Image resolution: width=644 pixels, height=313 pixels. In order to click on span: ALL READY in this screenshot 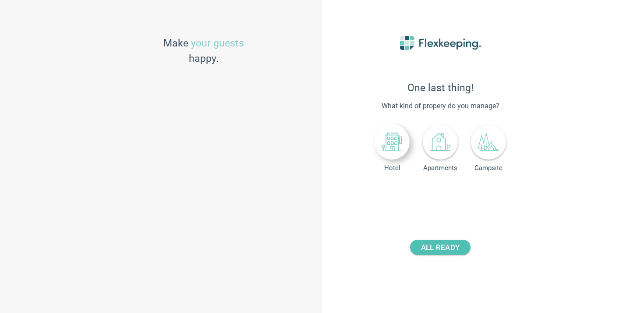, I will do `click(440, 247)`.